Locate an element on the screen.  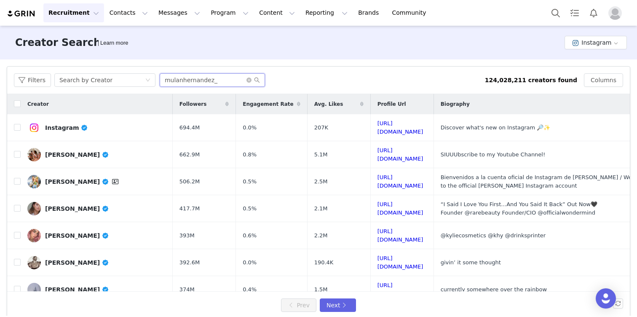
span: 1.5M is located at coordinates (321, 290).